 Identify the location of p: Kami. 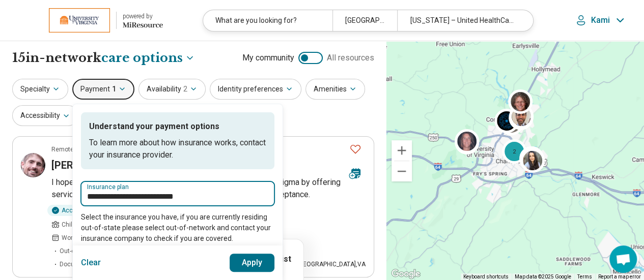
(600, 20).